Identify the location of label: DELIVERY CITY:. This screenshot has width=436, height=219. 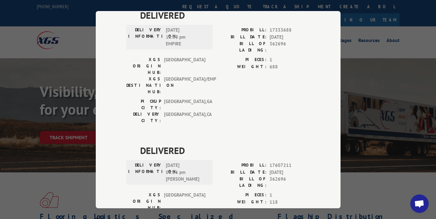
(144, 117).